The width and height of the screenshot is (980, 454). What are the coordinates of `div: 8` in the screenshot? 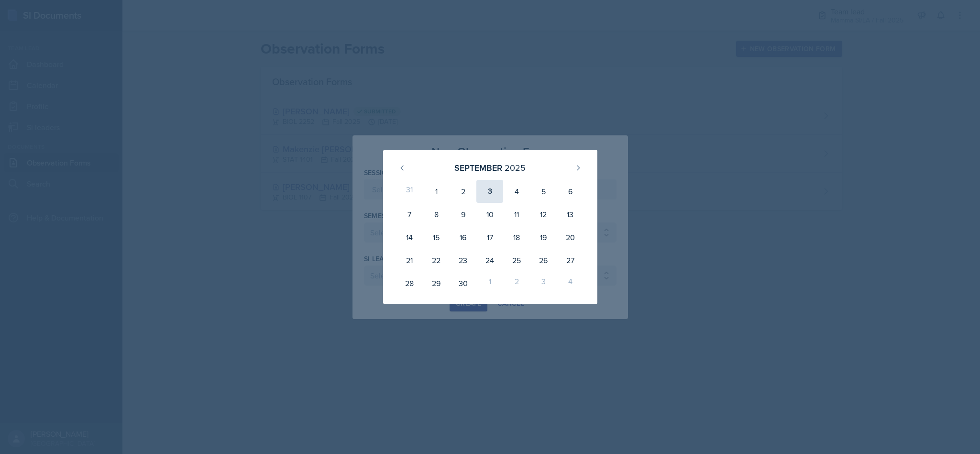 It's located at (436, 214).